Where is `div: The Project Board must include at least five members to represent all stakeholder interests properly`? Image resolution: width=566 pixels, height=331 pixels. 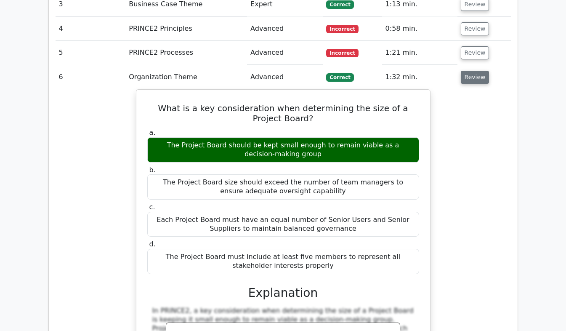 div: The Project Board must include at least five members to represent all stakeholder interests properly is located at coordinates (283, 261).